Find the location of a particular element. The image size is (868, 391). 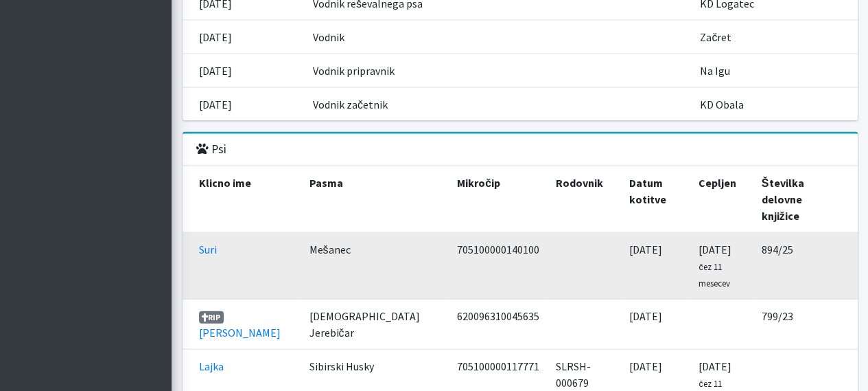

th: Rodovnik is located at coordinates (584, 199).